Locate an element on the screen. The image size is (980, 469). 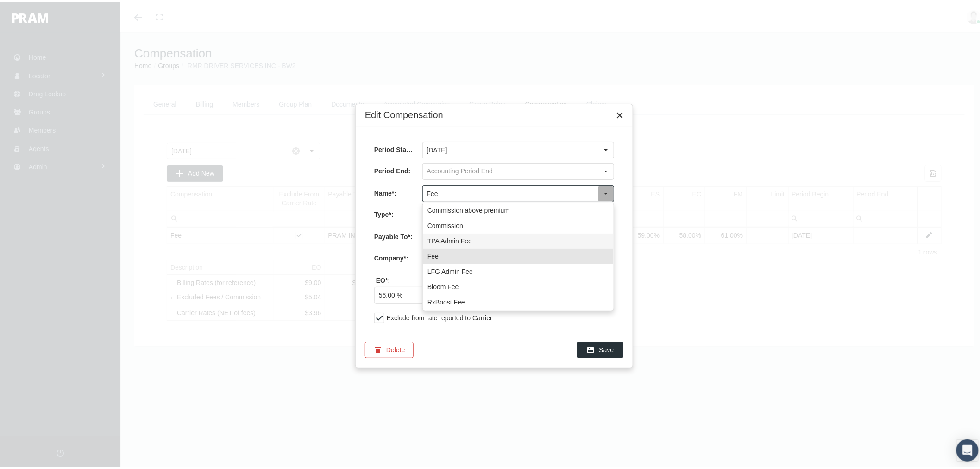
span: Save is located at coordinates (607, 348).